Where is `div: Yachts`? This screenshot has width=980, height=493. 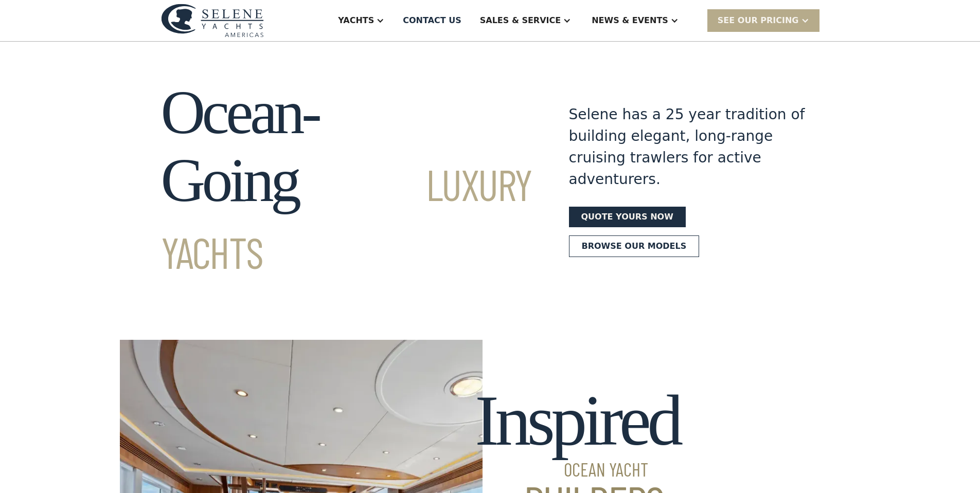
div: Yachts is located at coordinates (356, 21).